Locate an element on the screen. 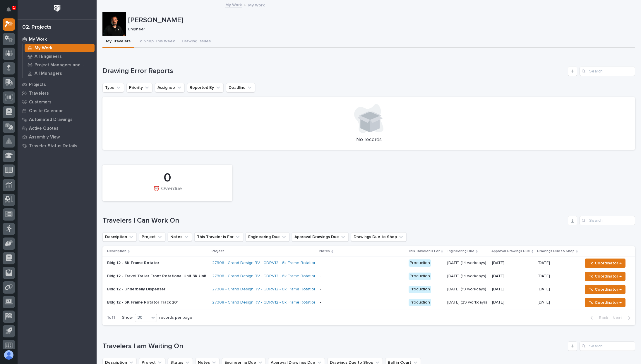 This screenshot has height=364, width=641. button: Back is located at coordinates (597, 318).